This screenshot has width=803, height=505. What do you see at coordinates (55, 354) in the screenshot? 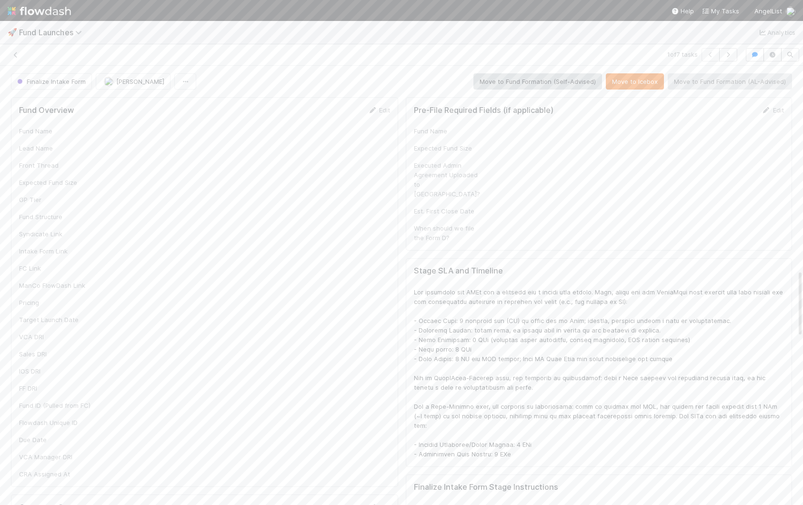
I see `div: Sales DRI` at bounding box center [55, 354].